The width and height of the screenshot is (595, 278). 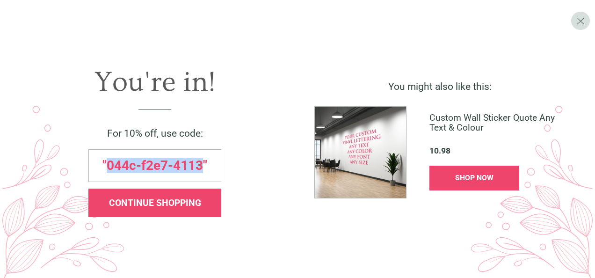 What do you see at coordinates (155, 133) in the screenshot?
I see `span: For 10% off, use code:` at bounding box center [155, 133].